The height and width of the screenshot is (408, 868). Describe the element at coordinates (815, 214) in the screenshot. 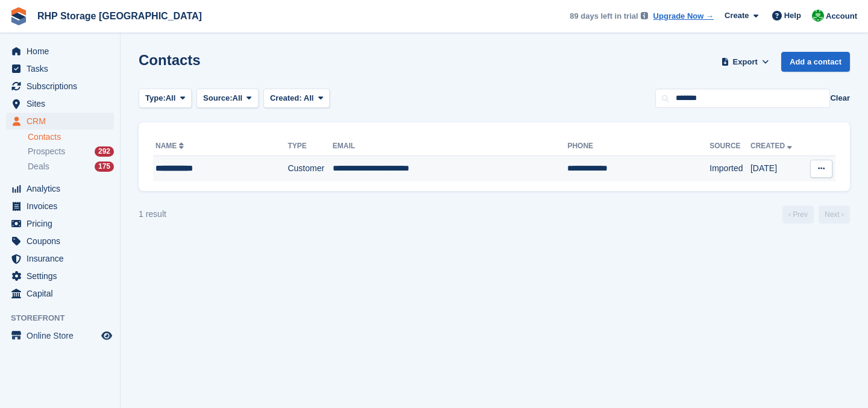

I see `nav: Page` at that location.